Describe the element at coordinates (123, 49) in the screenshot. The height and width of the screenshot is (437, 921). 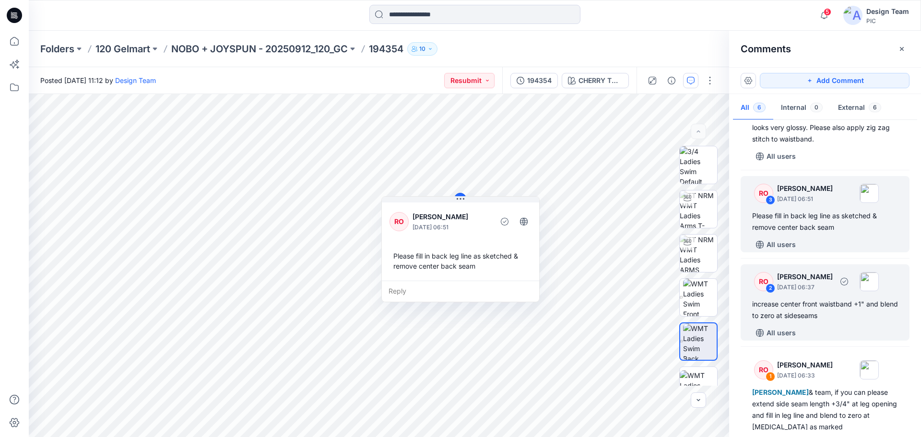
I see `p: 120 Gelmart` at that location.